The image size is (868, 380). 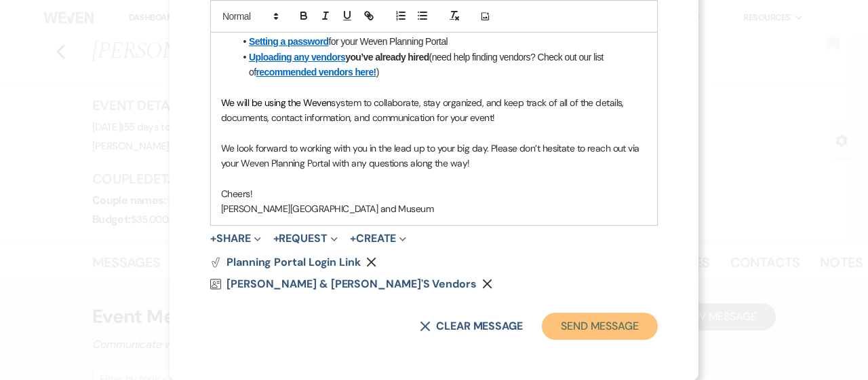 I want to click on span: Please get started by:, so click(x=264, y=26).